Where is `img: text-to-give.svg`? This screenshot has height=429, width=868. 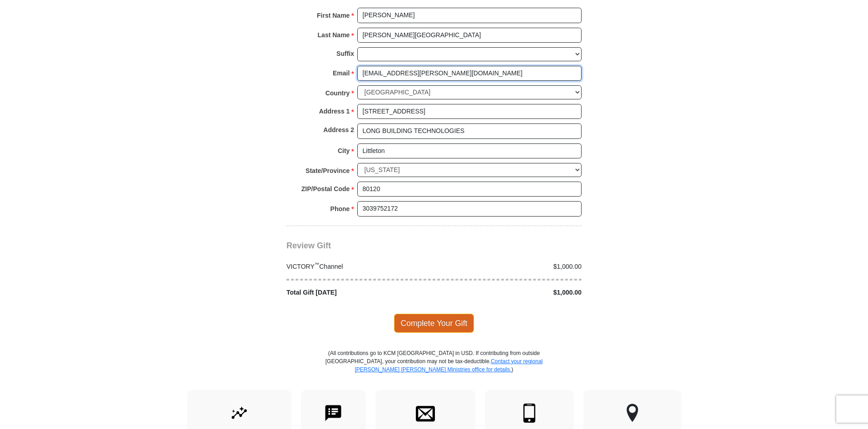
img: text-to-give.svg is located at coordinates (333, 413).